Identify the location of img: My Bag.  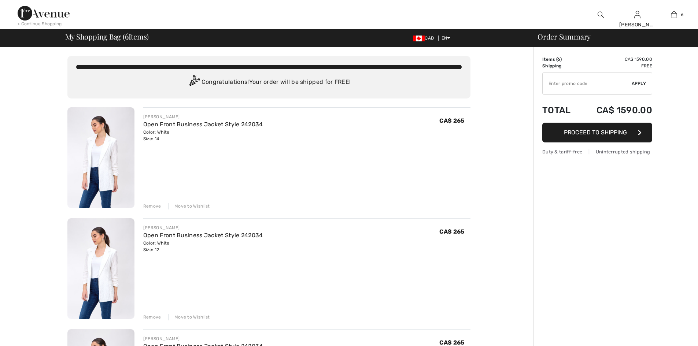
(674, 15).